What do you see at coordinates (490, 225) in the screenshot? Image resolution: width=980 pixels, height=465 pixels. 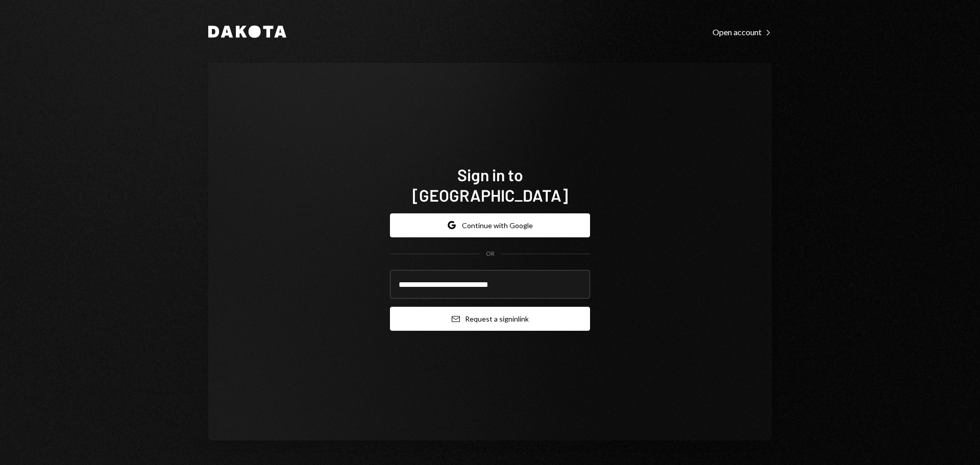 I see `button: Continue with Google` at bounding box center [490, 225].